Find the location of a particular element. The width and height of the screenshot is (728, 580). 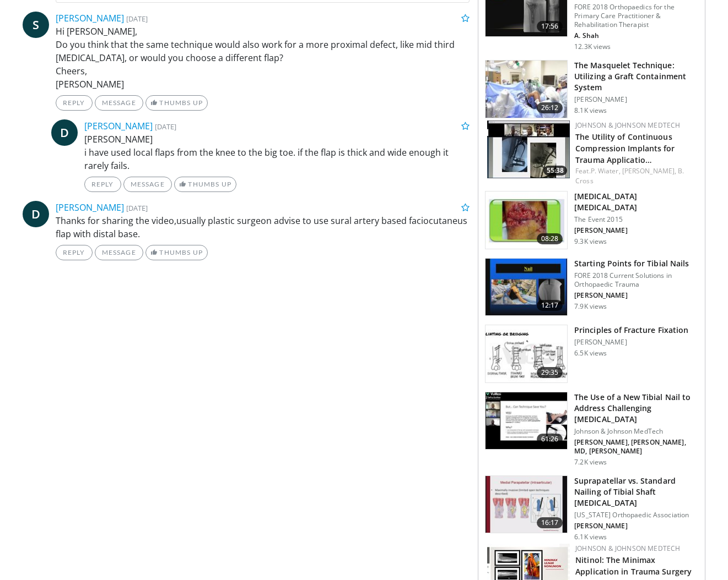

span: 55:38 is located at coordinates (555, 171).